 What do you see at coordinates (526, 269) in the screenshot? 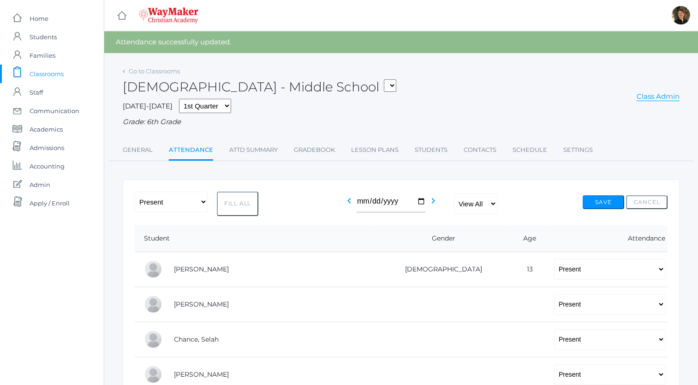
I see `td: 13` at bounding box center [526, 269].